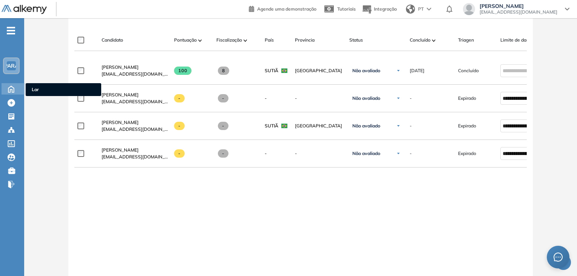 Image resolution: width=577 pixels, height=276 pixels. I want to click on font: PT, so click(421, 9).